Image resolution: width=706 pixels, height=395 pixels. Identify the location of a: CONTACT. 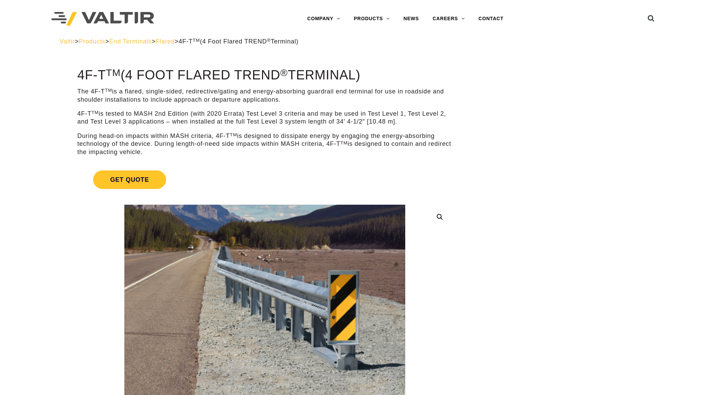
(491, 19).